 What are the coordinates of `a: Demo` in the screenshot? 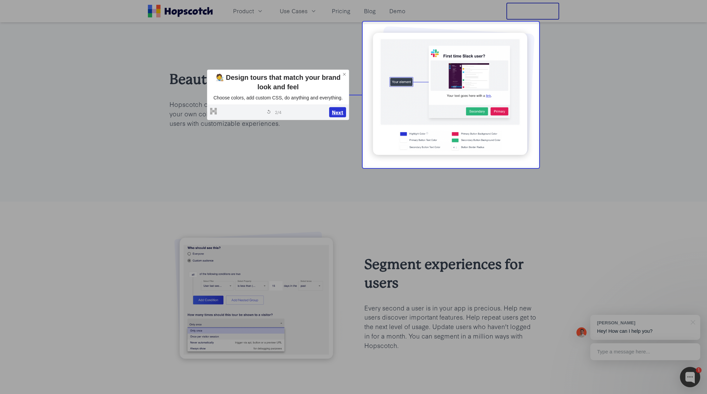 It's located at (397, 11).